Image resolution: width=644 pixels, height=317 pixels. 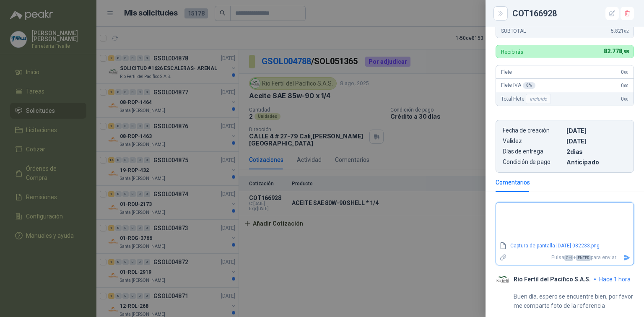 I want to click on p: Recibirás, so click(x=512, y=52).